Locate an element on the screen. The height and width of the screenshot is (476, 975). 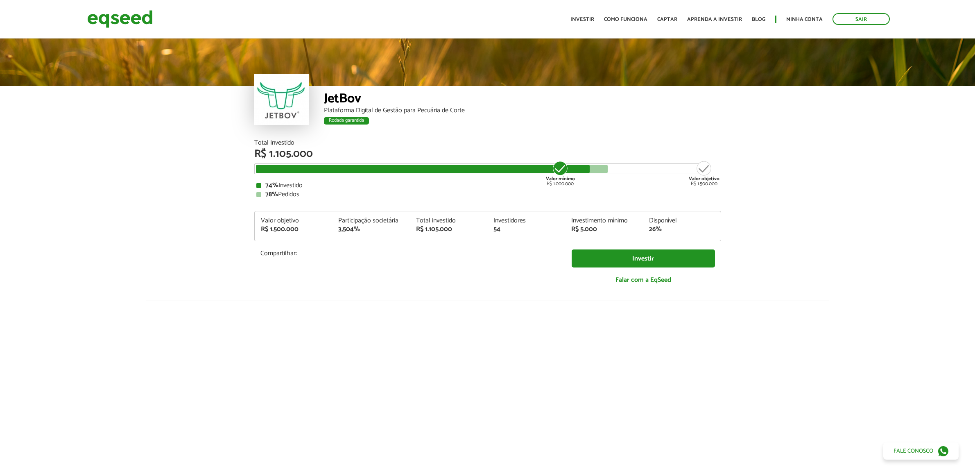
div: R$ 1.000.000 is located at coordinates (560, 173).